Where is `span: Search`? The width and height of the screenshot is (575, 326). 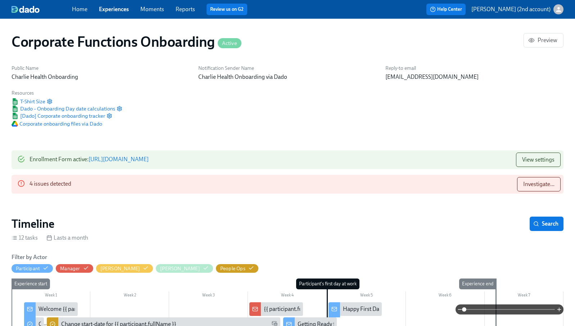 span: Search is located at coordinates (547, 224).